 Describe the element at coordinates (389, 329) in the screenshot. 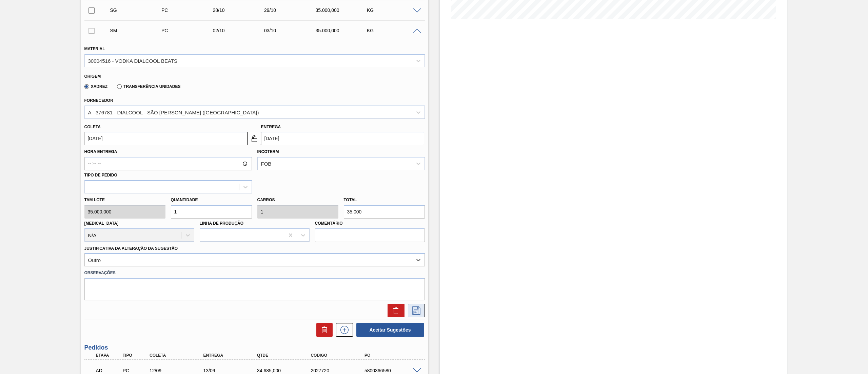

I see `div: Aceitar Sugestões` at that location.